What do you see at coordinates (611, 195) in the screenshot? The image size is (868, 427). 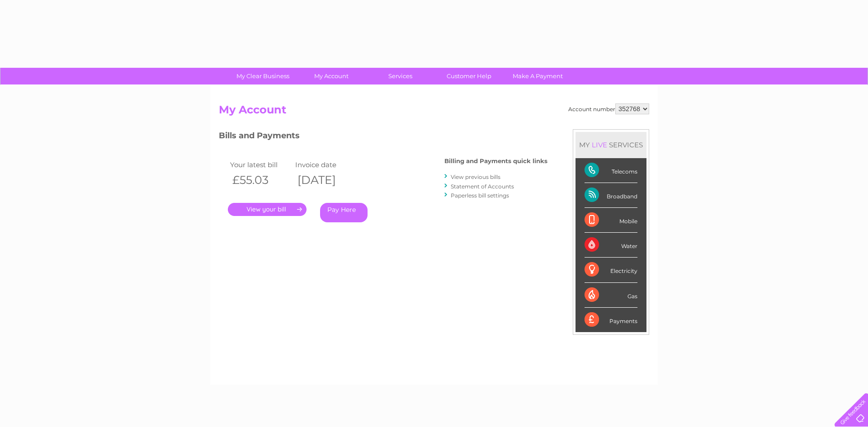 I see `div: Broadband` at bounding box center [611, 195].